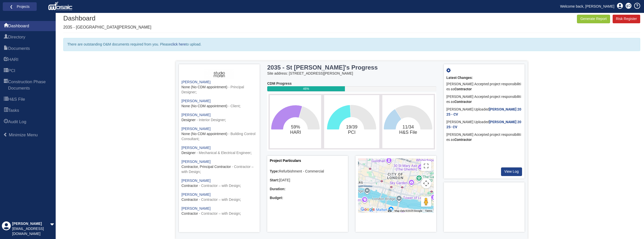 The height and width of the screenshot is (239, 644). I want to click on div: Project Location, so click(396, 194).